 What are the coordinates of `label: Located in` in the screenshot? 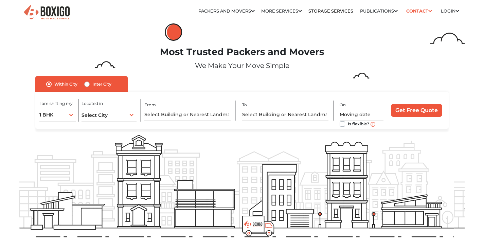 It's located at (92, 104).